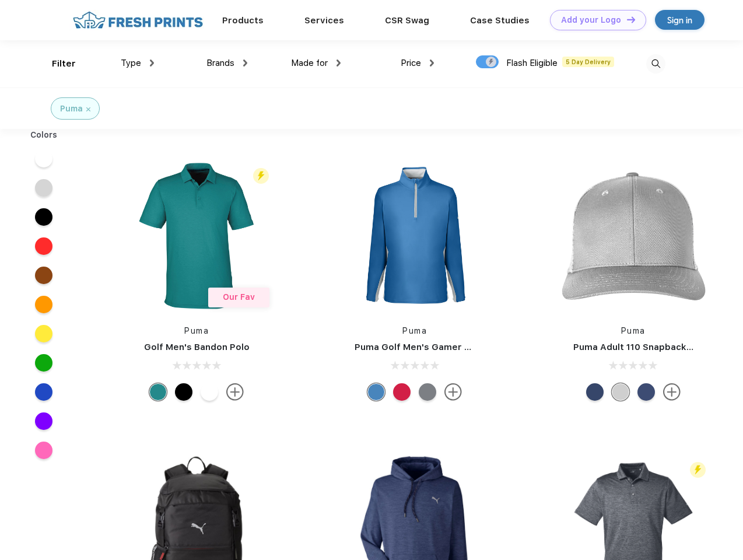 The image size is (743, 560). What do you see at coordinates (427, 392) in the screenshot?
I see `div: Quiet Shade` at bounding box center [427, 392].